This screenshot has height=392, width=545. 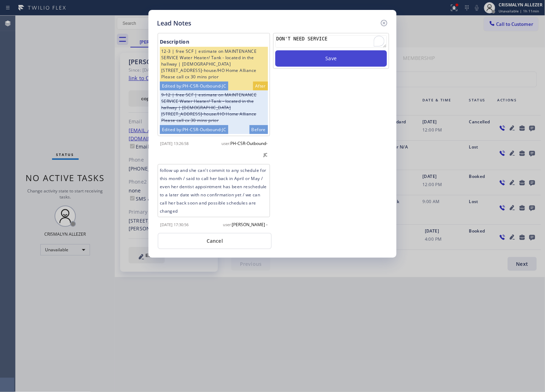 What do you see at coordinates (174, 23) in the screenshot?
I see `h5: Lead Notes` at bounding box center [174, 23].